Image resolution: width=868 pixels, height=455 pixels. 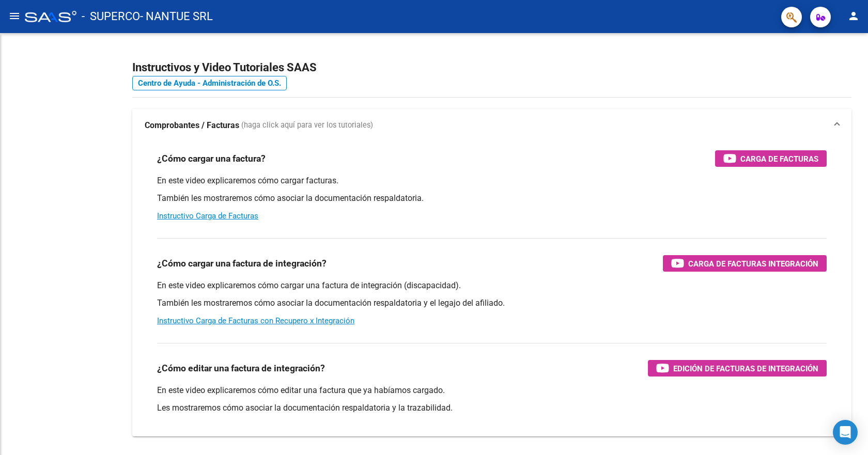 What do you see at coordinates (492, 126) in the screenshot?
I see `mat-expansion-panel-header: Comprobantes / Facturas (haga click aquí para ver los tutoriales)` at bounding box center [492, 126].